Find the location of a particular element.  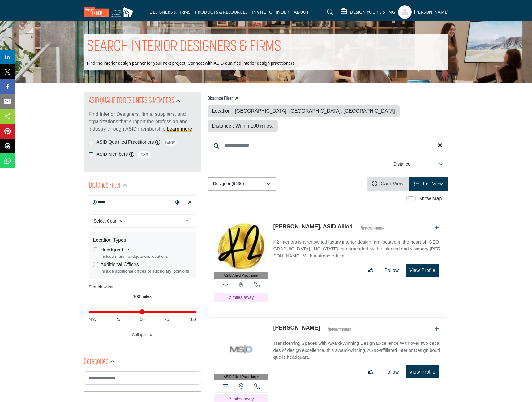

button: Designer (6430) is located at coordinates (242, 184).